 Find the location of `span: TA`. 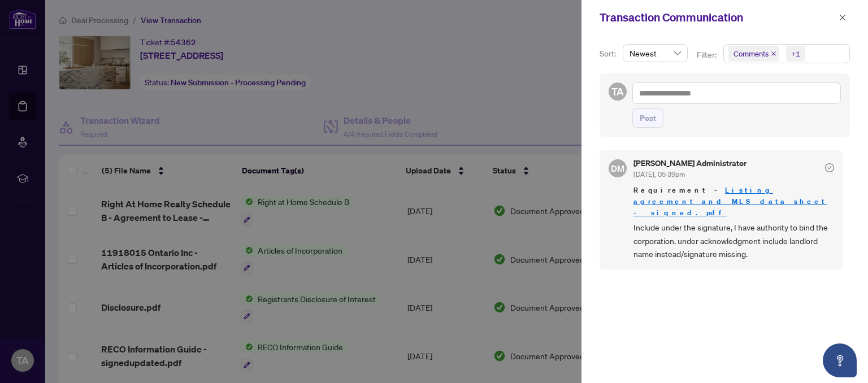

span: TA is located at coordinates (618, 92).